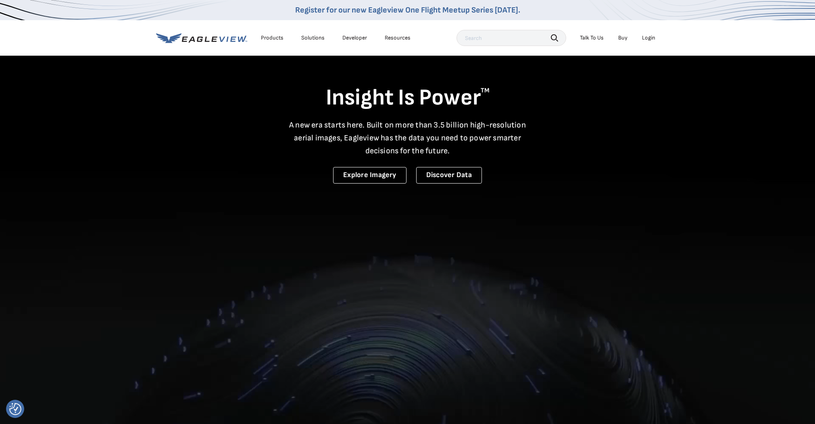 Image resolution: width=815 pixels, height=424 pixels. What do you see at coordinates (15, 409) in the screenshot?
I see `img: Revisit consent button` at bounding box center [15, 409].